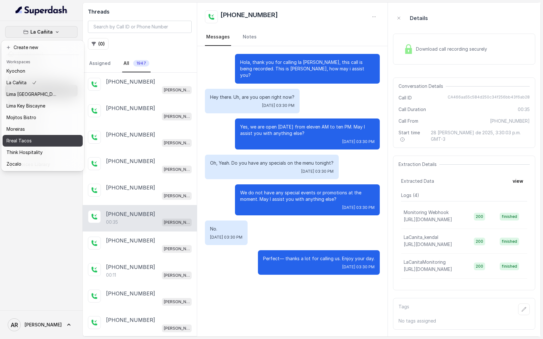 This screenshot has width=543, height=339. What do you see at coordinates (14, 164) in the screenshot?
I see `p: Zocalo` at bounding box center [14, 164].